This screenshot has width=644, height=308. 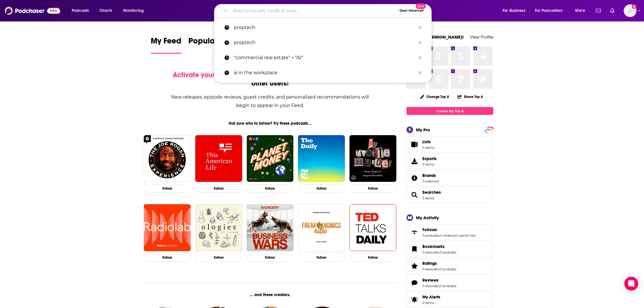 I want to click on a: Exports, so click(x=450, y=161).